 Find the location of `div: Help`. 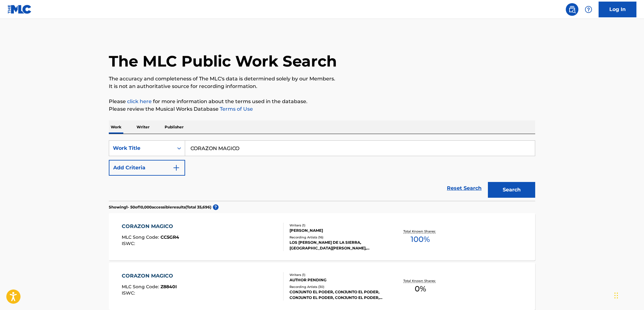

div: Help is located at coordinates (588, 9).